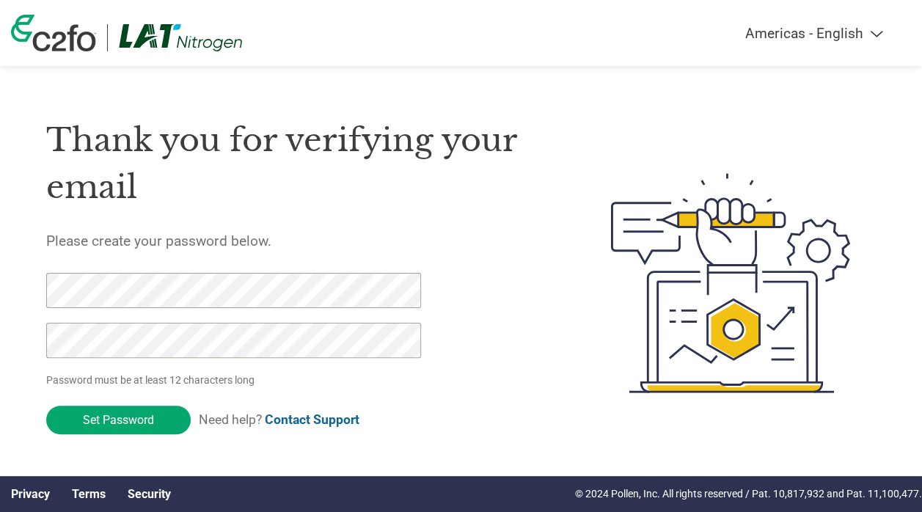  Describe the element at coordinates (54, 33) in the screenshot. I see `img: c2fo logo` at that location.